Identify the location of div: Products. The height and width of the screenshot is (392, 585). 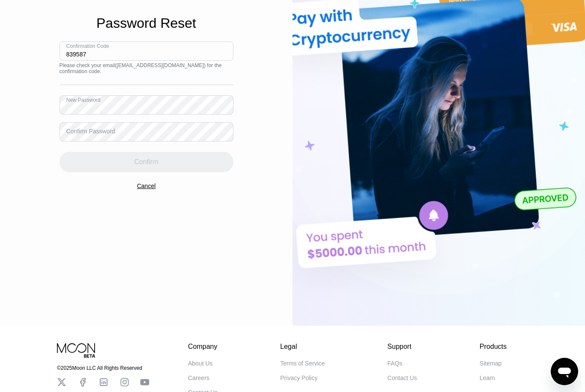
(493, 347).